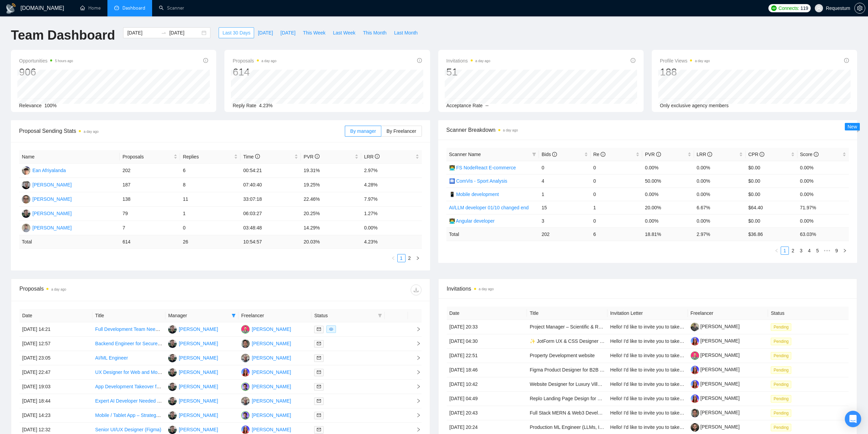  Describe the element at coordinates (210, 228) in the screenshot. I see `td: 0` at that location.